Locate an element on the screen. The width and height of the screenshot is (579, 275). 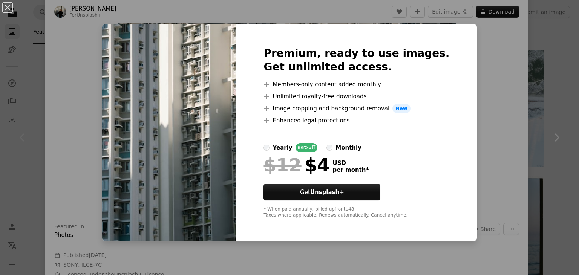
li: Unlimited royalty-free downloads is located at coordinates (356, 97).